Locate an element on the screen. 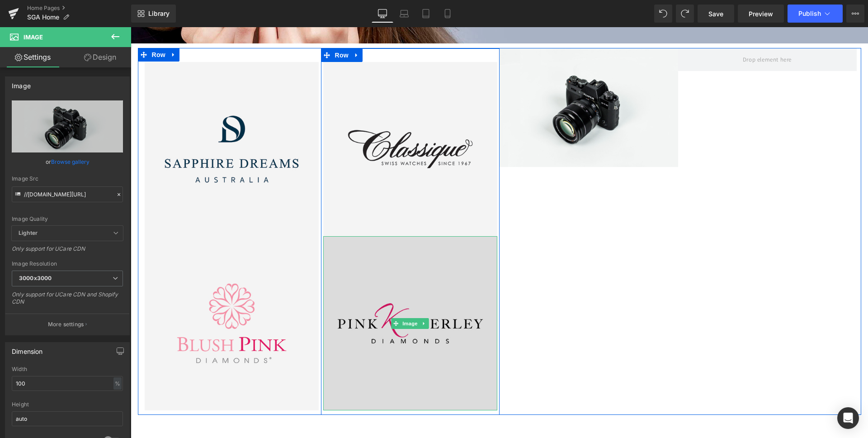 The width and height of the screenshot is (868, 438). span: Preview is located at coordinates (760, 13).